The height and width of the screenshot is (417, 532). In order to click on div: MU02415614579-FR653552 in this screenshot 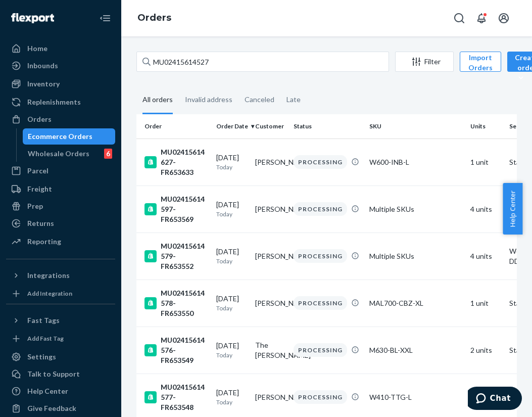, I will do `click(176, 256)`.